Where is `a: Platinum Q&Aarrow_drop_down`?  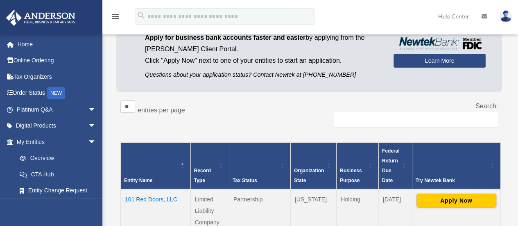
a: Platinum Q&Aarrow_drop_down is located at coordinates (57, 109).